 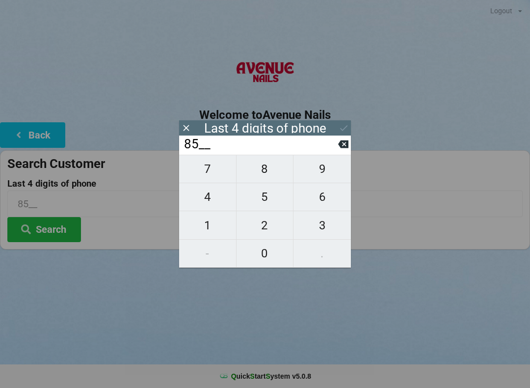 I want to click on span: 4, so click(x=208, y=197).